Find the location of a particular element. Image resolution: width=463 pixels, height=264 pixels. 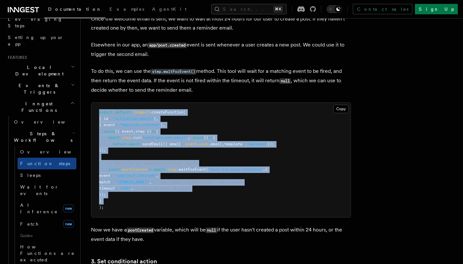

span: Wait for events is located at coordinates (39, 190).